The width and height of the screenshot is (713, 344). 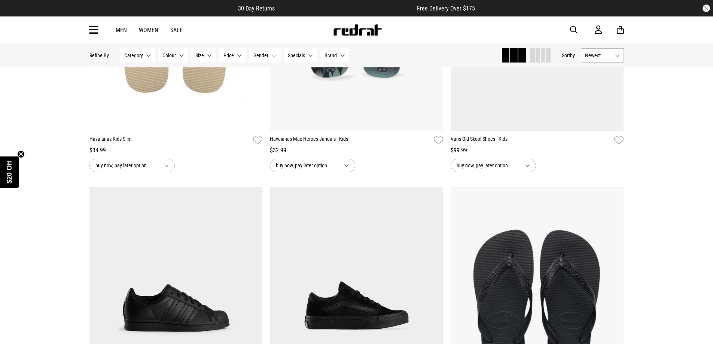 I want to click on span: Specials, so click(x=296, y=55).